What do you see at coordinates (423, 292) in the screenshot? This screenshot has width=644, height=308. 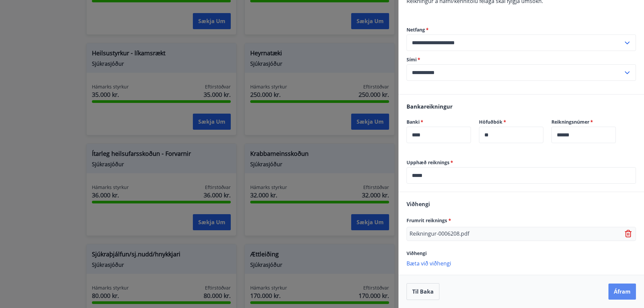 I see `button: Til baka` at bounding box center [423, 292].